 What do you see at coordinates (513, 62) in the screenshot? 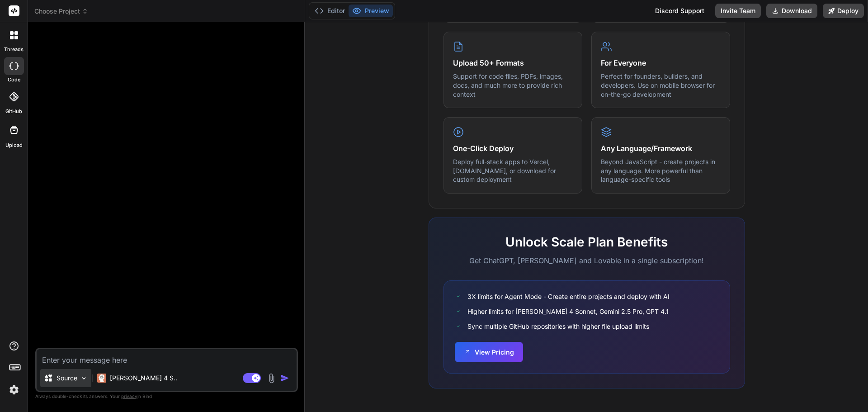
I see `h4: Upload 50+ Formats` at bounding box center [513, 62].